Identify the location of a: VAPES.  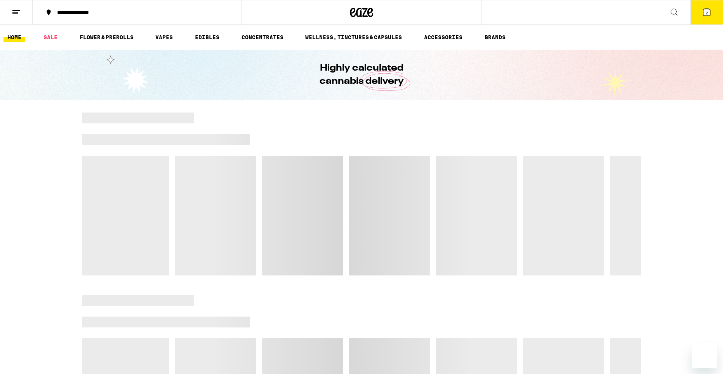
(164, 37).